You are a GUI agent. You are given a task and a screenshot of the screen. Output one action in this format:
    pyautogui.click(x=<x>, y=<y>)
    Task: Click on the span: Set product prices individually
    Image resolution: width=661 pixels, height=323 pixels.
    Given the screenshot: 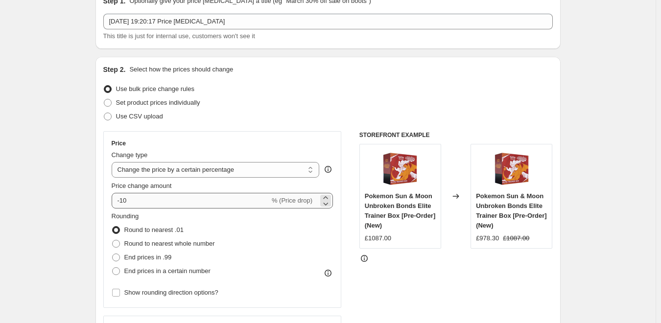 What is the action you would take?
    pyautogui.click(x=158, y=102)
    